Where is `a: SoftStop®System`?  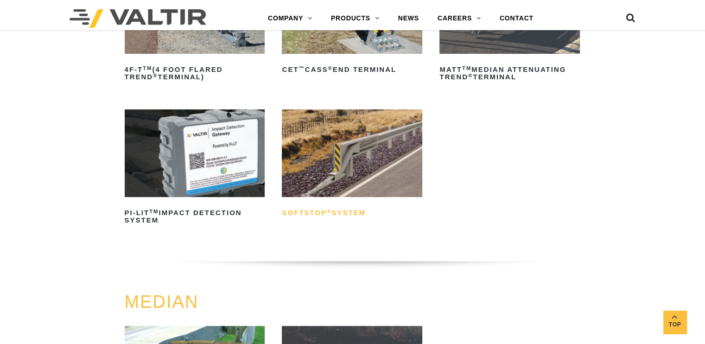
a: SoftStop®System is located at coordinates (352, 165).